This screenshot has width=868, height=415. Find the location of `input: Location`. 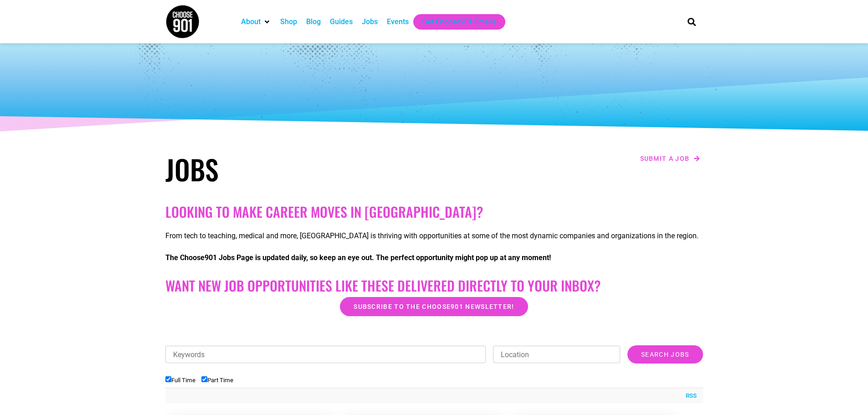

input: Location is located at coordinates (556, 354).